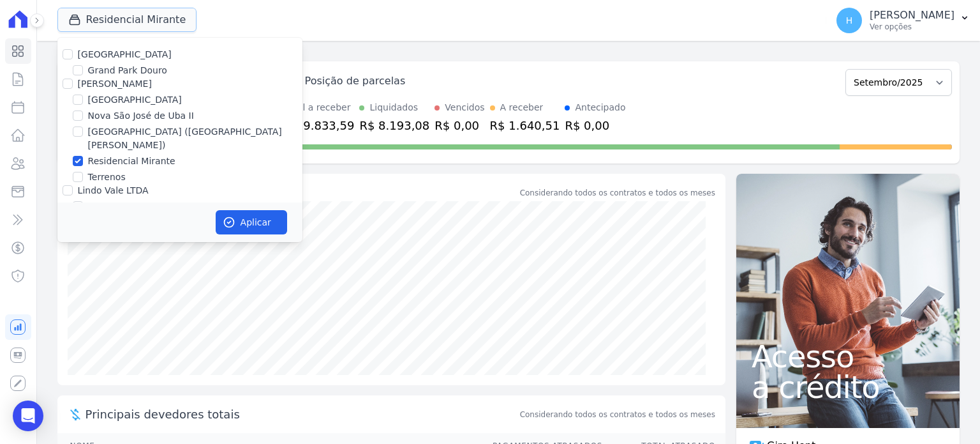  I want to click on span: Considerando todos os contratos e todos os meses, so click(618, 414).